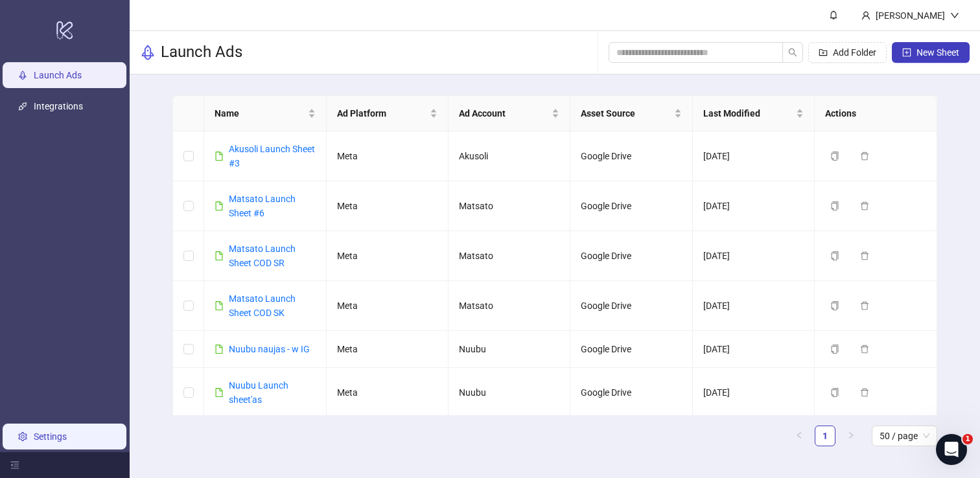 The width and height of the screenshot is (980, 478). Describe the element at coordinates (269, 349) in the screenshot. I see `a: Nuubu naujas - w IG` at that location.